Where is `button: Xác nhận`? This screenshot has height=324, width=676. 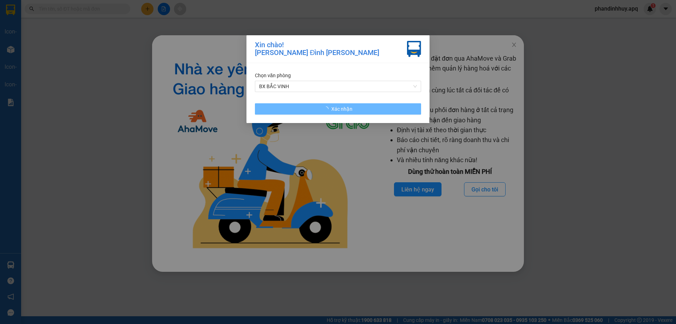
button: Xác nhận is located at coordinates (338, 109).